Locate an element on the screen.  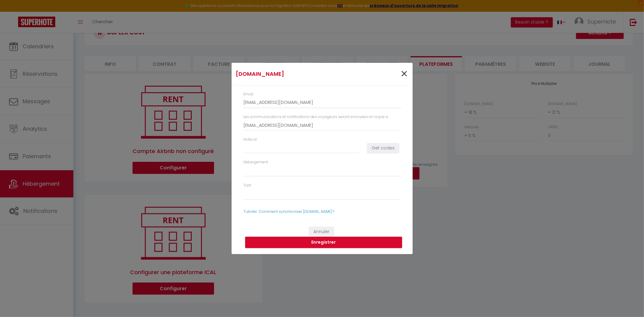
label: Email is located at coordinates (248, 94).